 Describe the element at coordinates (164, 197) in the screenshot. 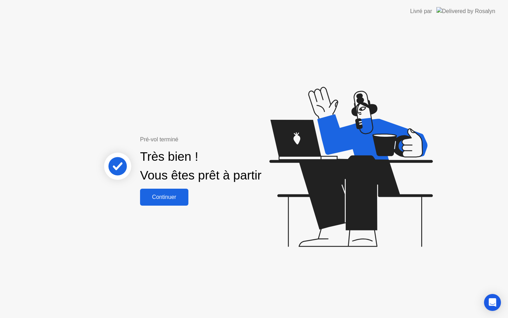

I see `div: Continuer` at that location.